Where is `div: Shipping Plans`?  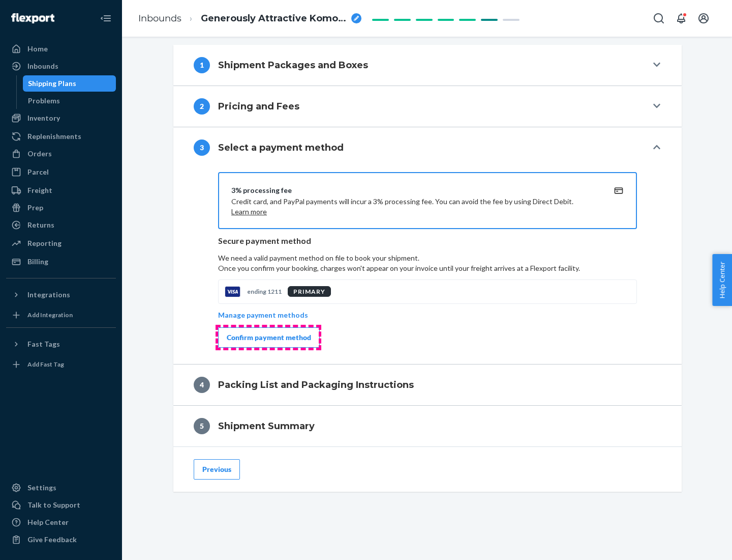
div: Shipping Plans is located at coordinates (52, 84).